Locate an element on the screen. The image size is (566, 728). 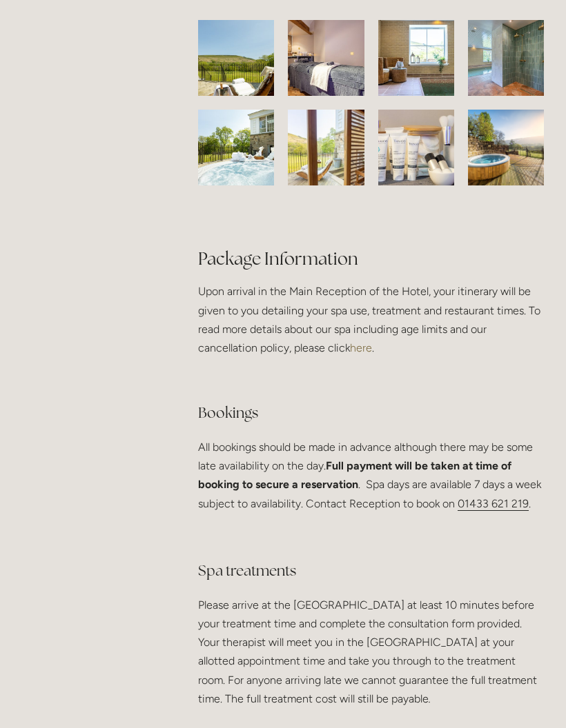
a: here is located at coordinates (361, 348).